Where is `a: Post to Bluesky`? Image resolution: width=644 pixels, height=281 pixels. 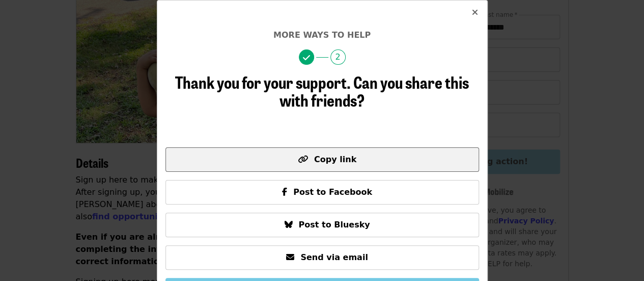
a: Post to Bluesky is located at coordinates (322, 225).